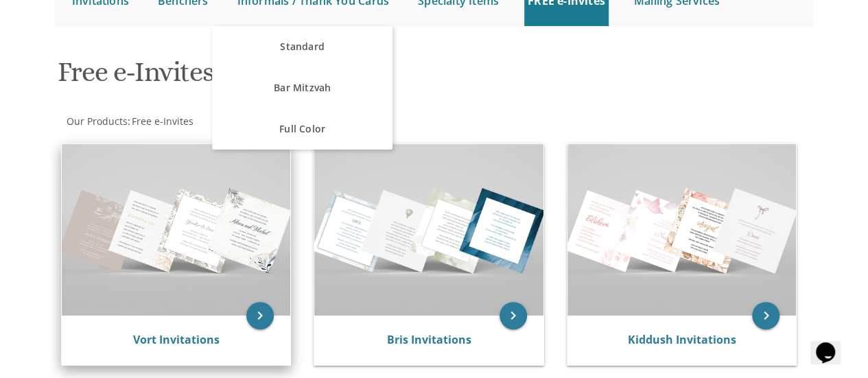 This screenshot has height=378, width=868. What do you see at coordinates (302, 47) in the screenshot?
I see `a: Standard` at bounding box center [302, 47].